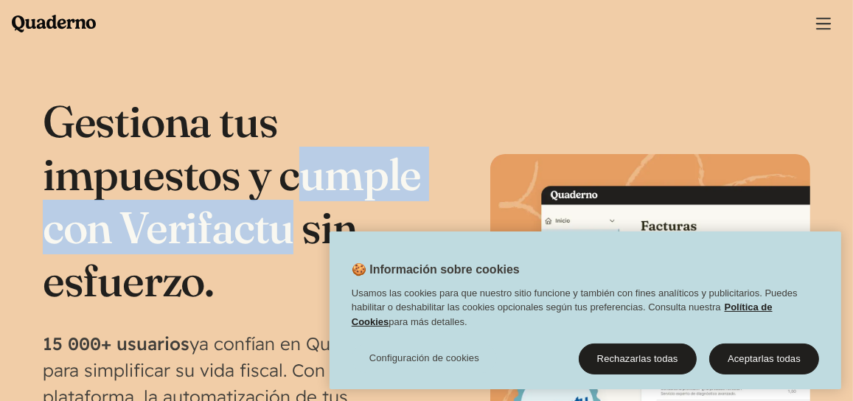 This screenshot has height=401, width=853. What do you see at coordinates (235, 201) in the screenshot?
I see `h1: Gestiona tus impuestos y cumple con Verifactu sin esfuerzo.` at bounding box center [235, 201].